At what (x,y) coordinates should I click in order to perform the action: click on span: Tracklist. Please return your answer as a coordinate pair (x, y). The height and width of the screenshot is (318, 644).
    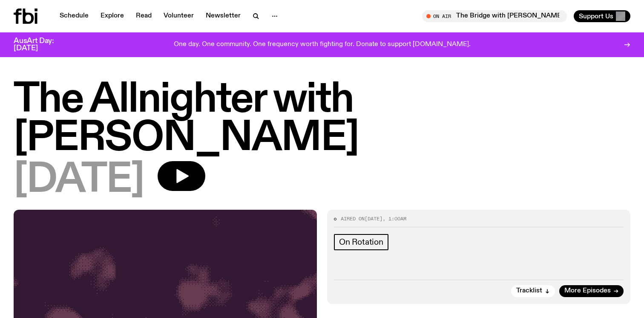
    Looking at the image, I should click on (529, 291).